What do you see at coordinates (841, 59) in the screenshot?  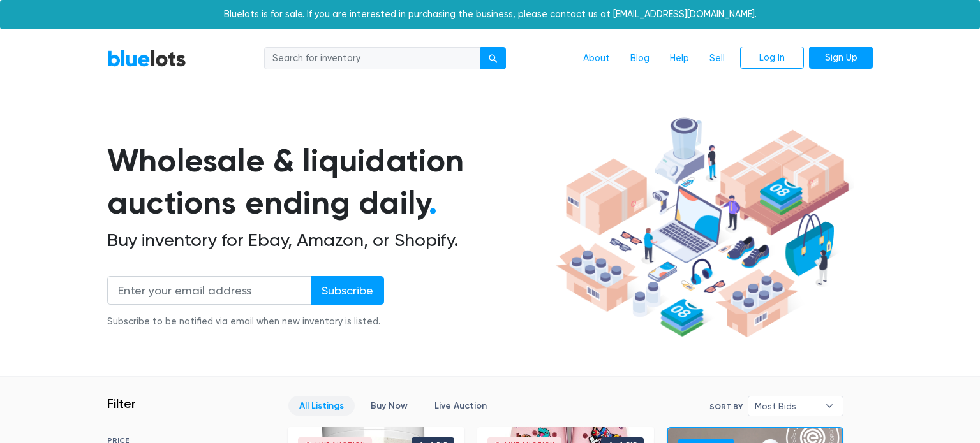 I see `a: Sign Up` at bounding box center [841, 59].